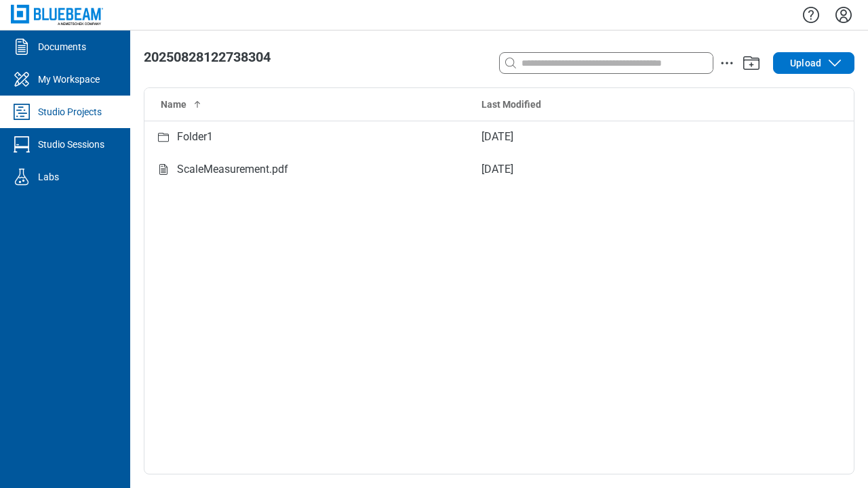 This screenshot has width=868, height=488. Describe the element at coordinates (727, 63) in the screenshot. I see `button: action-menu` at that location.